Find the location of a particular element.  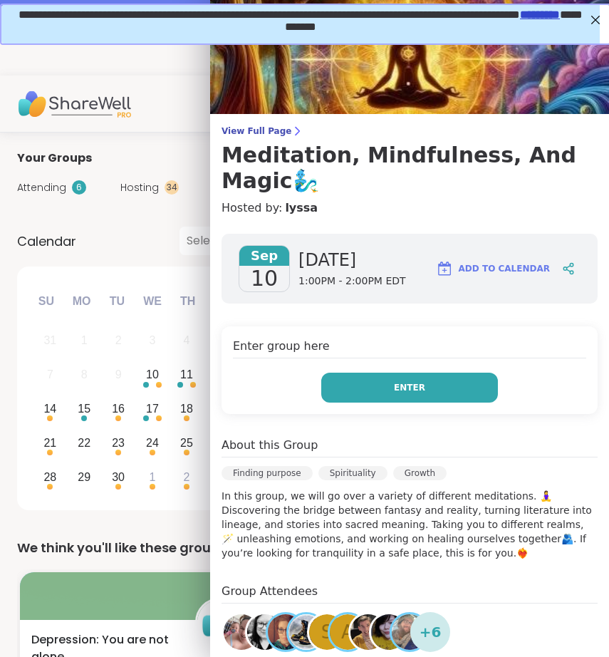

button: Add to Calendar is located at coordinates (493, 268).